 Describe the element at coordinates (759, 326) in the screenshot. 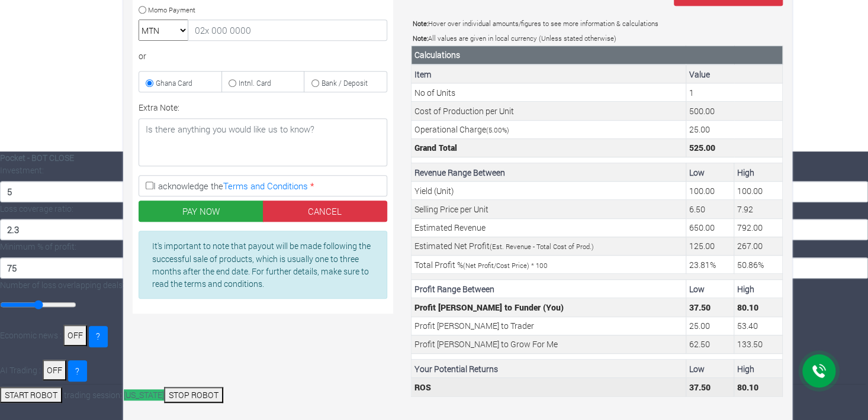

I see `td: Tradeer Profit Margin (Max Estimated Profit * Tradeer Profit Margin)` at that location.